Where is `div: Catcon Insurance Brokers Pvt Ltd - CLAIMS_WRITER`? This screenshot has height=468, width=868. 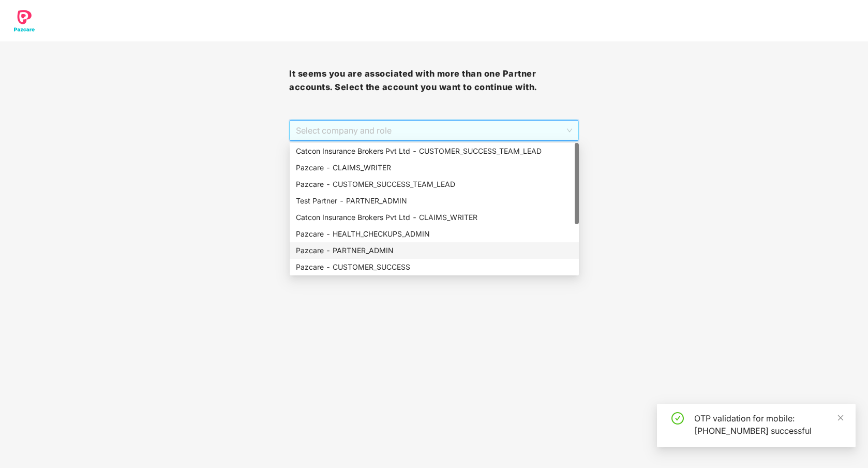
div: Catcon Insurance Brokers Pvt Ltd - CLAIMS_WRITER is located at coordinates (434, 217).